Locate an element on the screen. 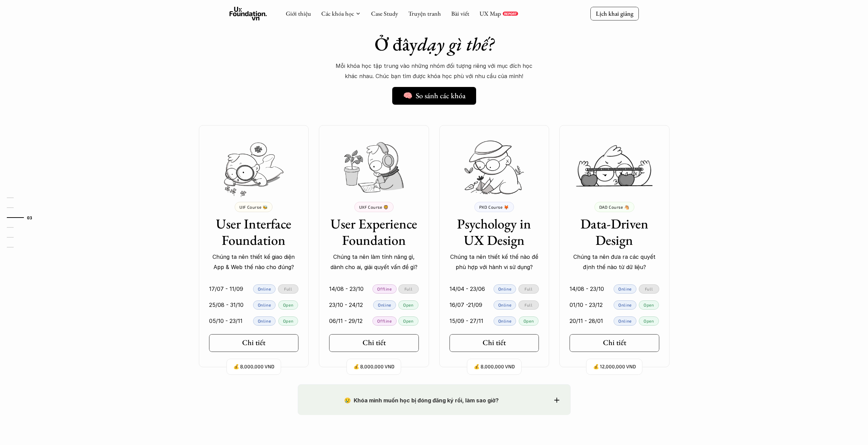 The width and height of the screenshot is (868, 445). p: REPORT is located at coordinates (510, 13).